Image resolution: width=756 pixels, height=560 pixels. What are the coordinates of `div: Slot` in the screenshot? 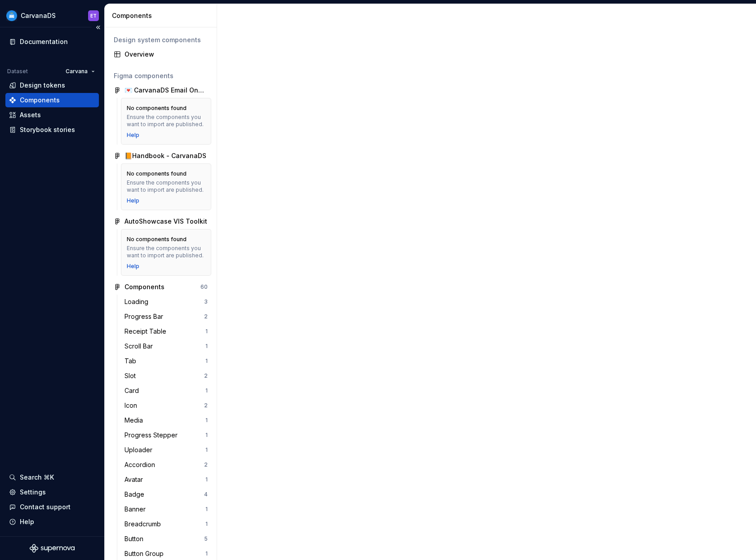 It's located at (132, 376).